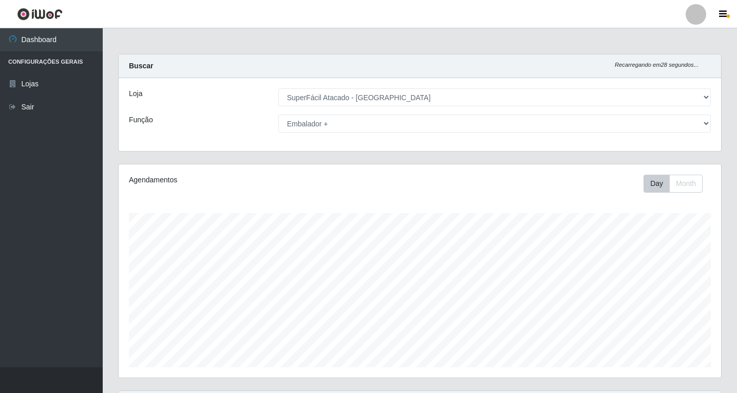 The height and width of the screenshot is (393, 737). I want to click on i: Recarregando em 28 segundos..., so click(656, 65).